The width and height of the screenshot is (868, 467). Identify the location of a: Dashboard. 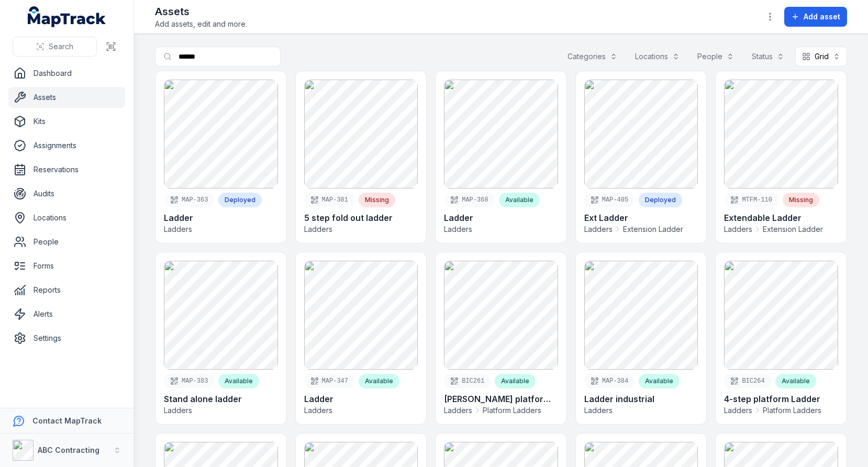
(66, 74).